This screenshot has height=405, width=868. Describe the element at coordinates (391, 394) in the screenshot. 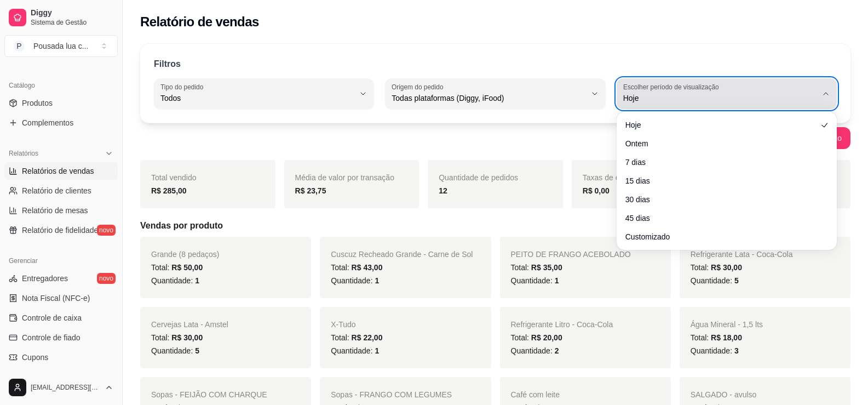

I see `span: Sopas - FRANGO COM LEGUMES` at that location.